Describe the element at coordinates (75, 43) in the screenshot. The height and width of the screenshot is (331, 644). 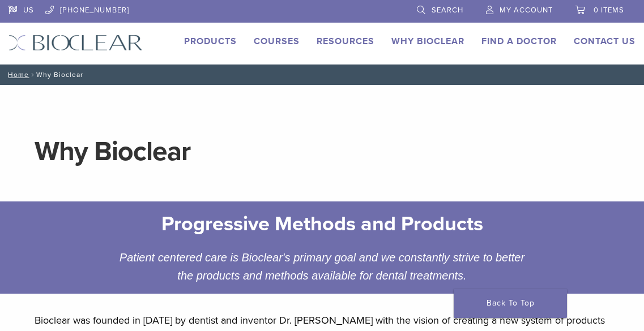
I see `img: Bioclear` at that location.